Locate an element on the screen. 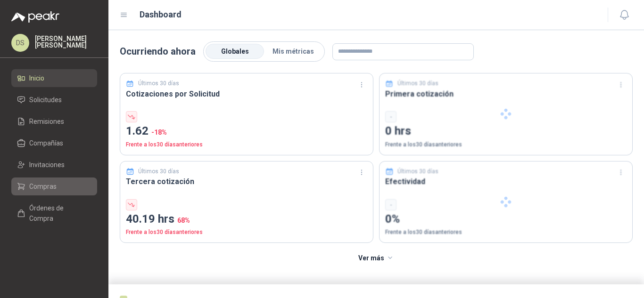  span: Compañías is located at coordinates (46, 143).